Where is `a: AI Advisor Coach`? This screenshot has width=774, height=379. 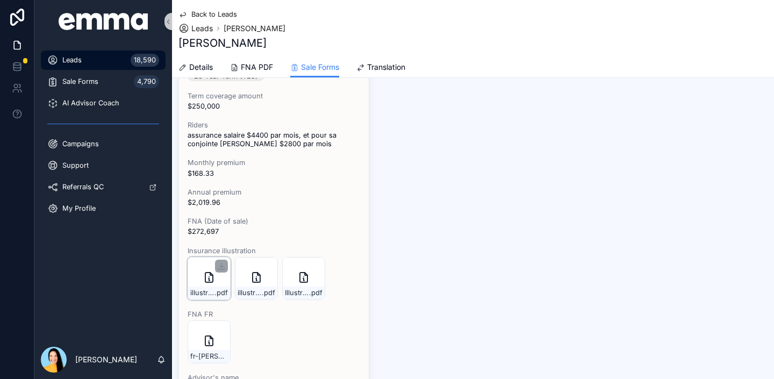 a: AI Advisor Coach is located at coordinates (103, 103).